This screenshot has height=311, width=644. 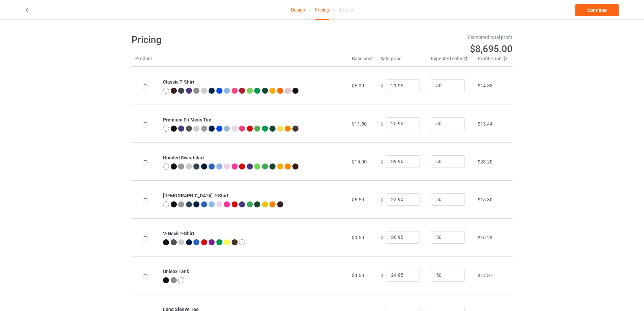 I want to click on b: Hooded Sweatshirt, so click(x=184, y=158).